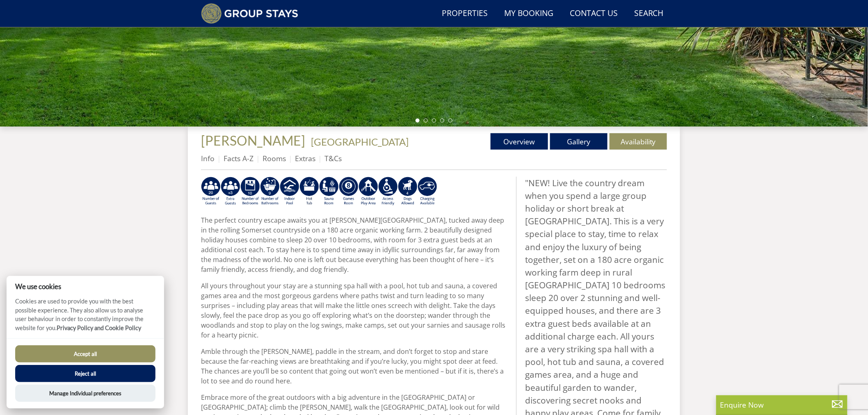 Image resolution: width=868 pixels, height=415 pixels. Describe the element at coordinates (85, 286) in the screenshot. I see `h2: We use cookies` at that location.